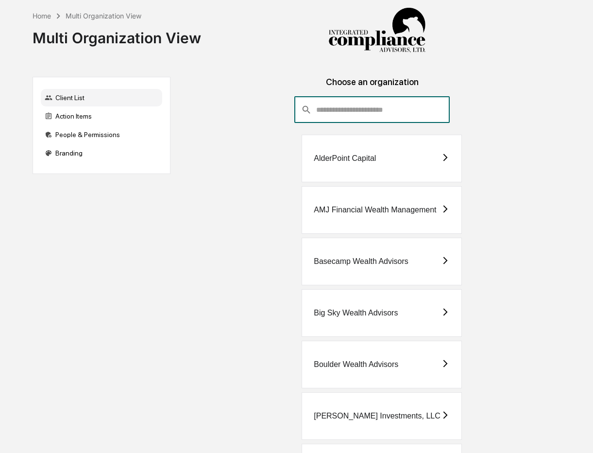  Describe the element at coordinates (345, 158) in the screenshot. I see `div: AlderPoint Capital` at that location.